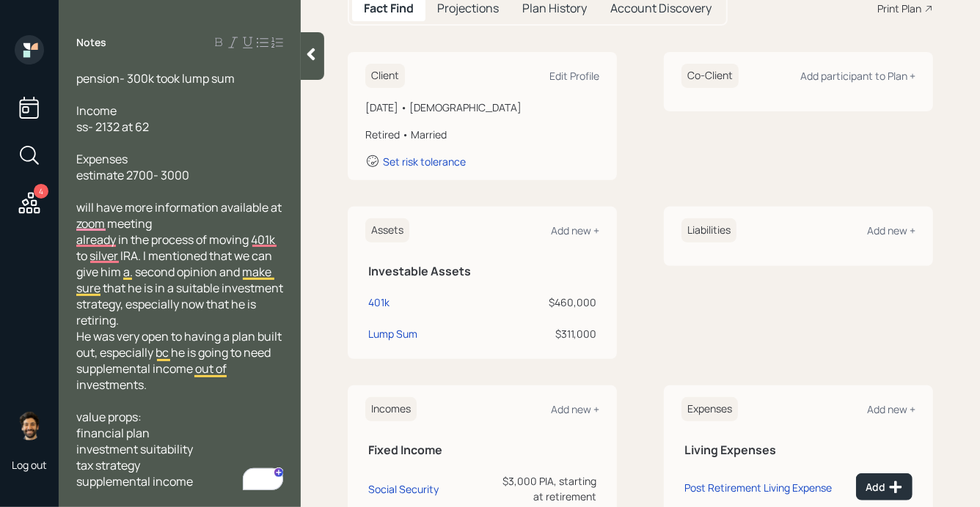 The height and width of the screenshot is (507, 980). I want to click on span: value props: financial plan investment suitability tax strategy supplemental income, so click(134, 449).